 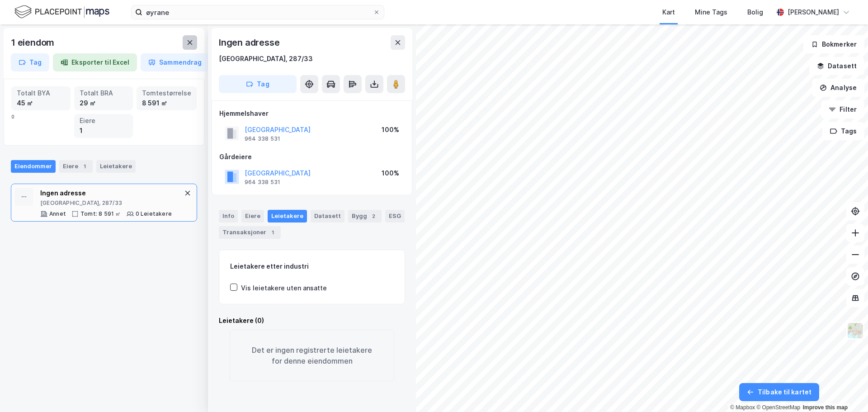 What do you see at coordinates (284, 288) in the screenshot?
I see `div: Vis leietakere uten ansatte` at bounding box center [284, 288].